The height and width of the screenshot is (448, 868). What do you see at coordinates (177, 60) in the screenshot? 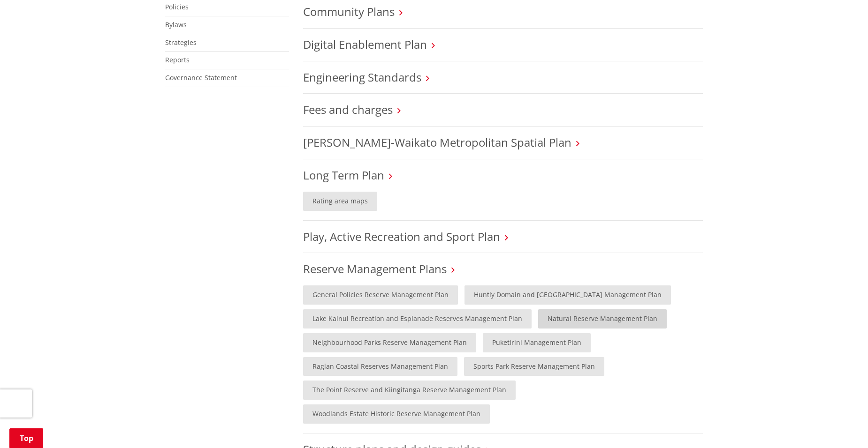
I see `a: Reports` at bounding box center [177, 60].